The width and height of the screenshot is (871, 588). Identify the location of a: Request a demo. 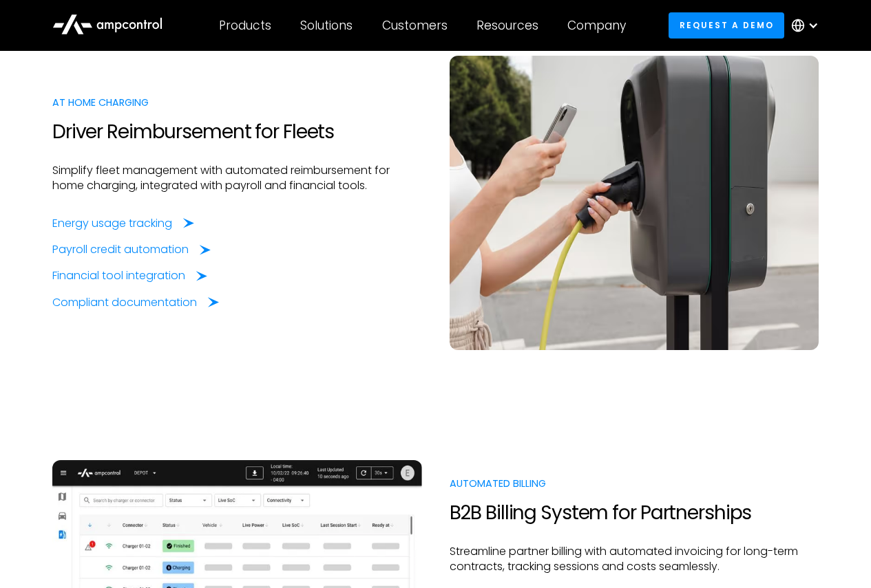
(726, 25).